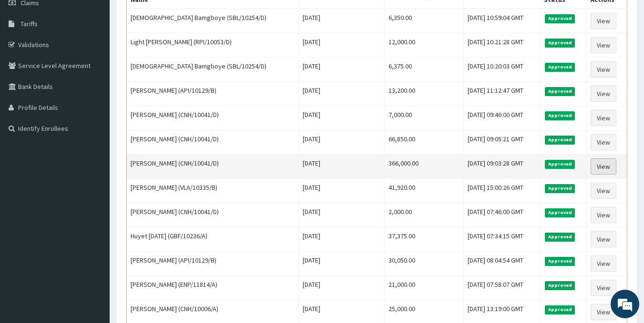 The height and width of the screenshot is (323, 644). What do you see at coordinates (423, 264) in the screenshot?
I see `td: 30,050.00` at bounding box center [423, 264].